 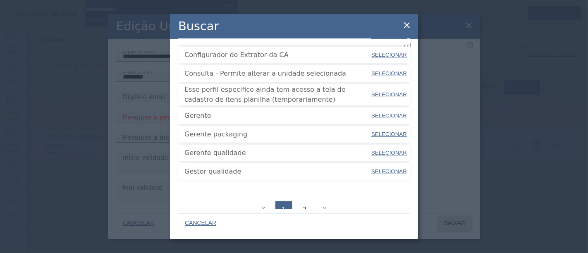 What do you see at coordinates (277, 74) in the screenshot?
I see `span: Consulta - Permite alterar a unidade selecionada` at bounding box center [277, 74].